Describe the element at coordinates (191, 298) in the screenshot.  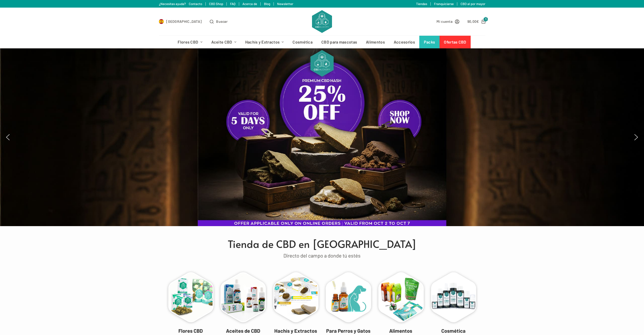
I see `img: Flores de CBD` at that location.